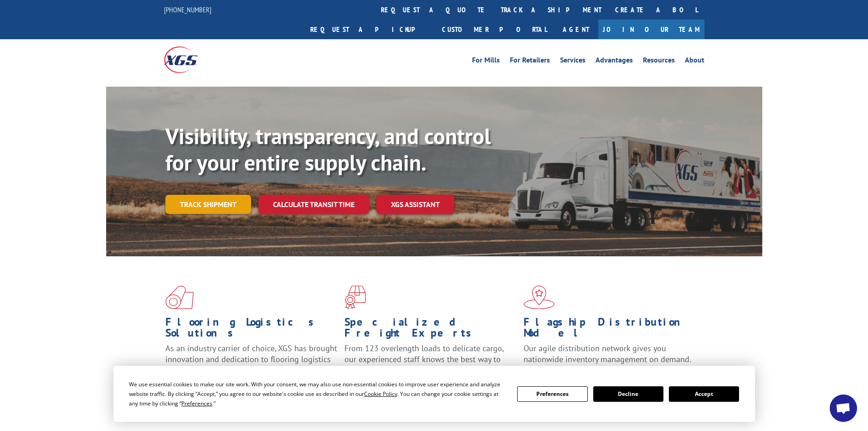 This screenshot has width=868, height=431. What do you see at coordinates (485, 62) in the screenshot?
I see `a: For Mills` at bounding box center [485, 62].